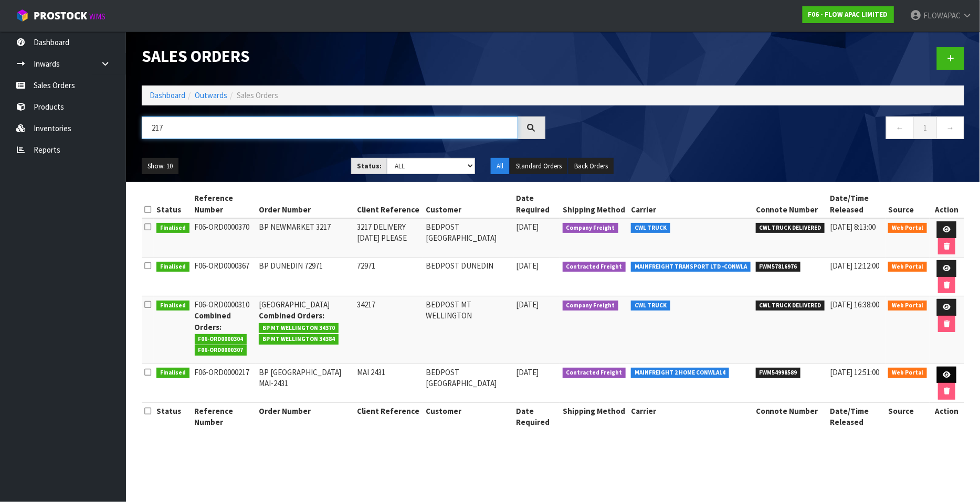 This screenshot has height=502, width=980. I want to click on span: FWM57816976, so click(779, 267).